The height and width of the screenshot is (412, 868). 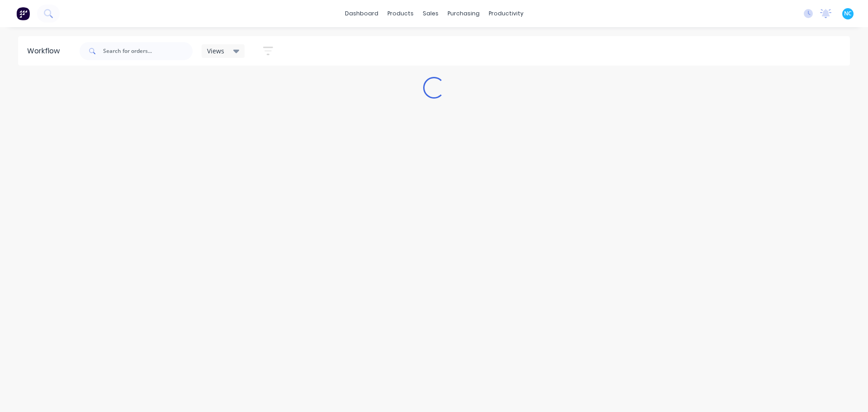 What do you see at coordinates (46, 51) in the screenshot?
I see `div: Workflow` at bounding box center [46, 51].